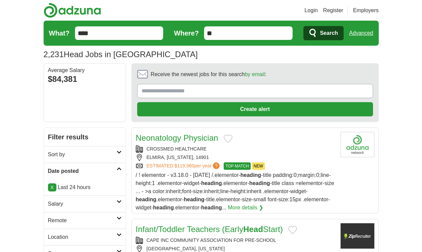 The width and height of the screenshot is (422, 252). What do you see at coordinates (85, 220) in the screenshot?
I see `a: Remote` at bounding box center [85, 220].